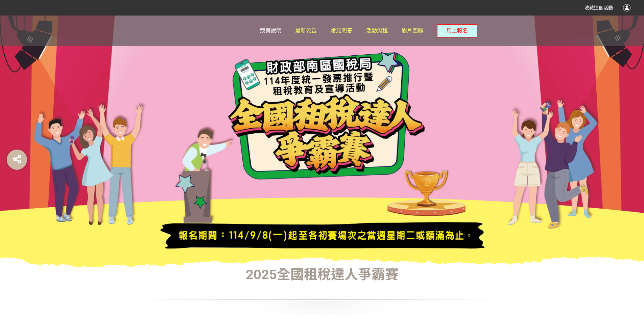 This screenshot has width=644, height=319. Describe the element at coordinates (271, 31) in the screenshot. I see `a: 競賽說明` at that location.